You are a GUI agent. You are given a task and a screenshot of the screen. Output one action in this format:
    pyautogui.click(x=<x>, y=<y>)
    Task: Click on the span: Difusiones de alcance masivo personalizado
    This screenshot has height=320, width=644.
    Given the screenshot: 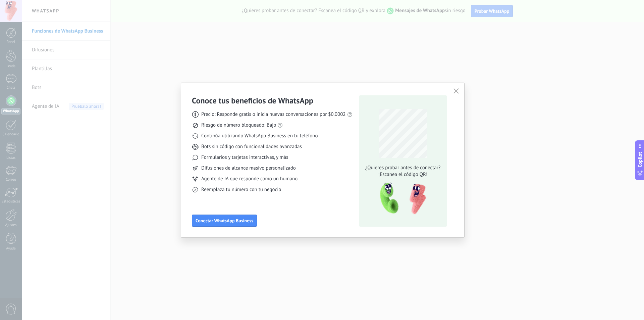 What is the action you would take?
    pyautogui.click(x=248, y=168)
    